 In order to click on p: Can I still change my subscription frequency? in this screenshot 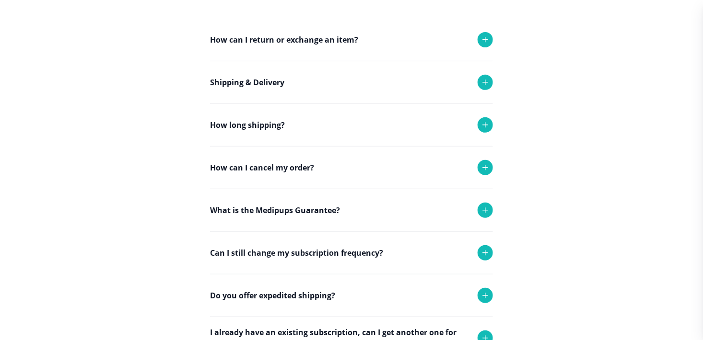, I will do `click(296, 253)`.